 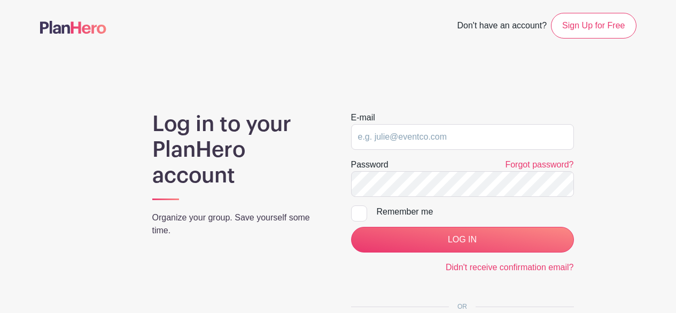 What do you see at coordinates (593, 26) in the screenshot?
I see `a: Sign Up for Free` at bounding box center [593, 26].